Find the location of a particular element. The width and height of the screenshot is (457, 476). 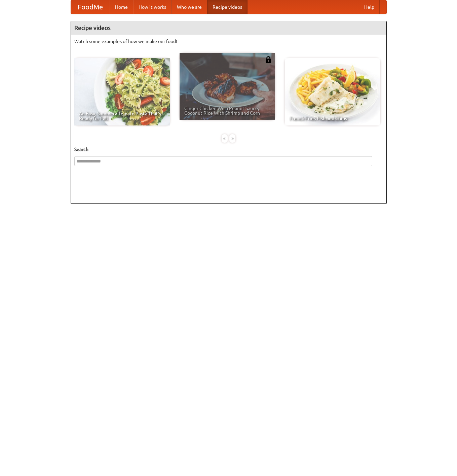

a: Recipe videos is located at coordinates (227, 7).